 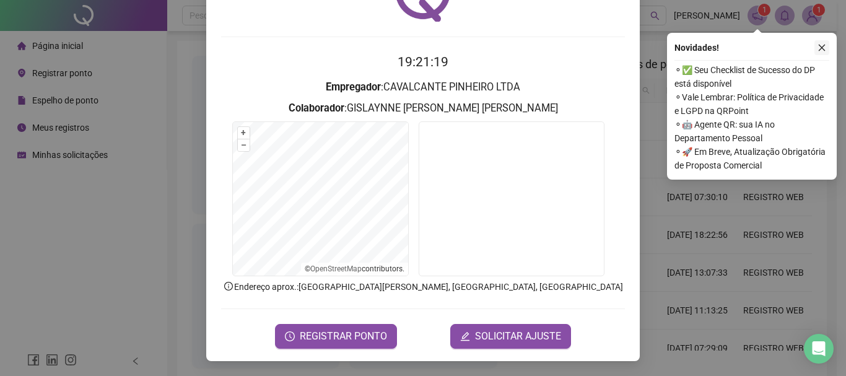 What do you see at coordinates (336, 336) in the screenshot?
I see `button: REGISTRAR PONTO` at bounding box center [336, 336].